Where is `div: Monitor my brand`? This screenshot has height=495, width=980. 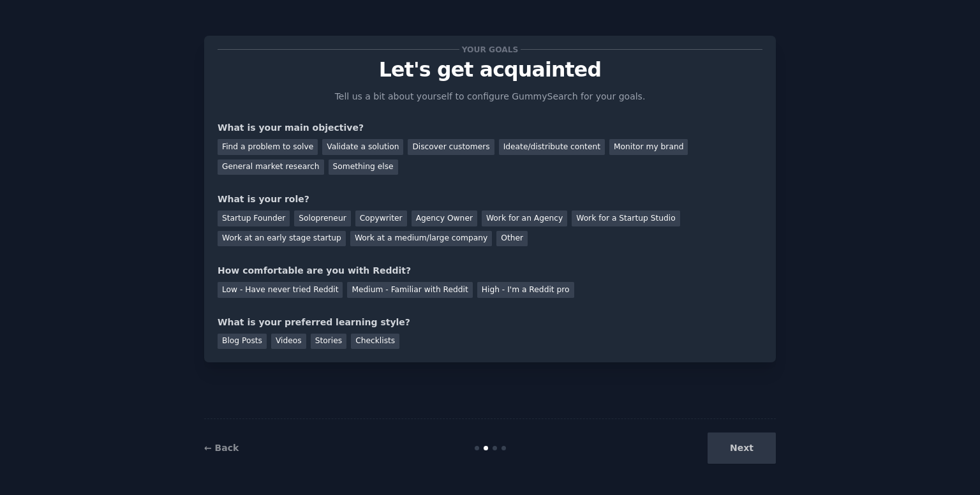
div: Monitor my brand is located at coordinates (648, 147).